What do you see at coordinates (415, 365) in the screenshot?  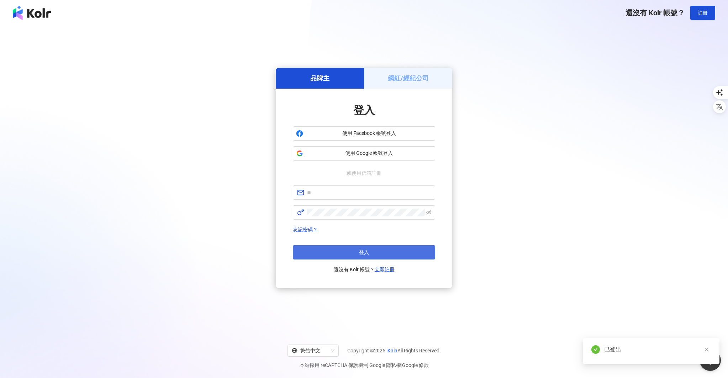 I see `a: Google 條款` at bounding box center [415, 365].